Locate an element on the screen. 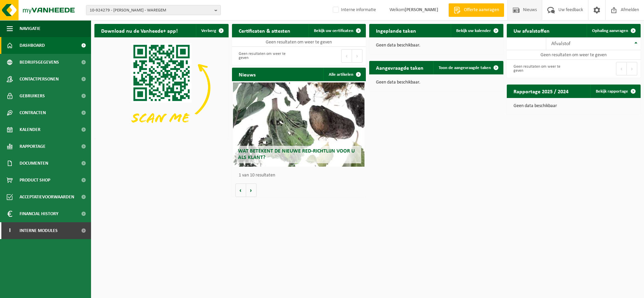 The width and height of the screenshot is (644, 298). h2: Aangevraagde taken is located at coordinates (400, 68).